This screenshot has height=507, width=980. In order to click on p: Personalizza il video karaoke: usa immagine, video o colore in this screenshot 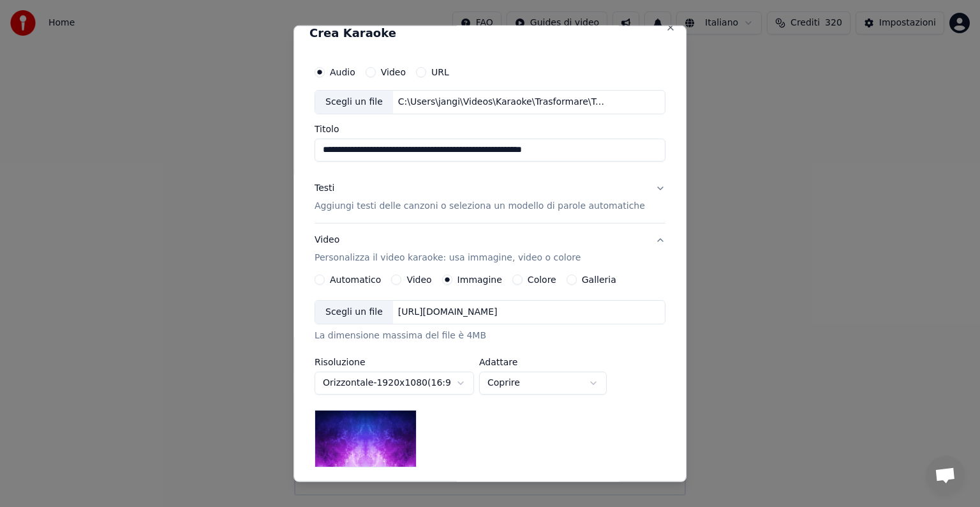, I will do `click(447, 258)`.